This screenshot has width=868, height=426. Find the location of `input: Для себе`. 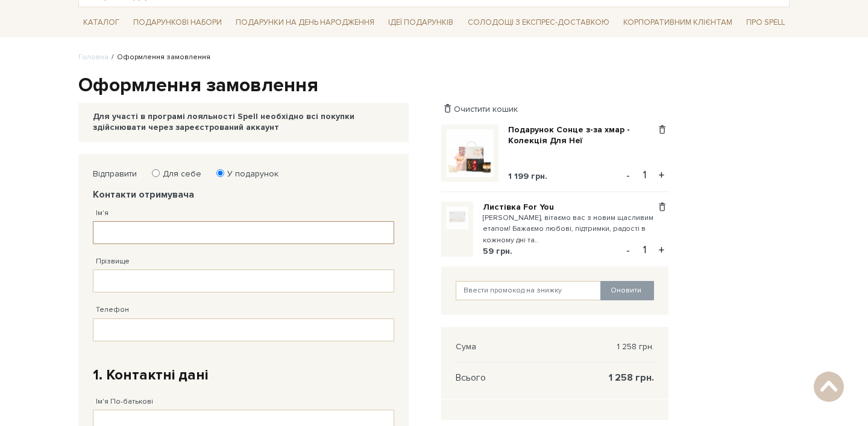

input: Для себе is located at coordinates (156, 172).